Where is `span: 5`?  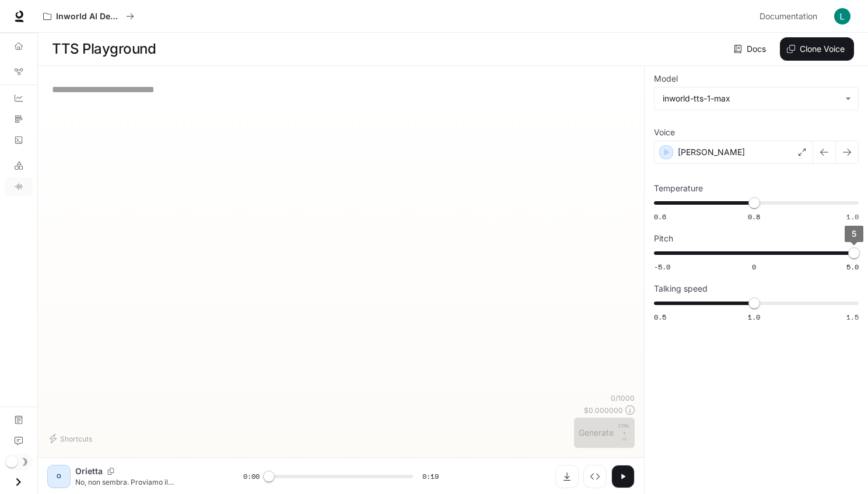 span: 5 is located at coordinates (854, 233).